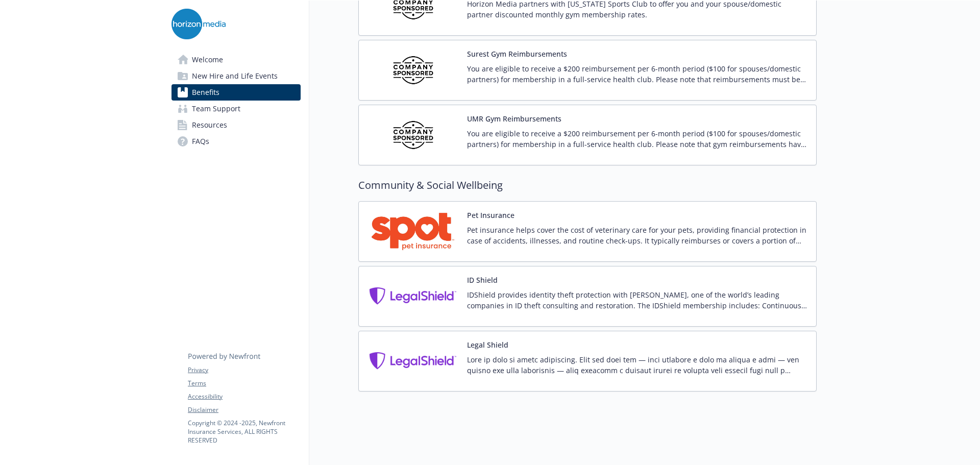  I want to click on span: New Hire and Life Events, so click(235, 76).